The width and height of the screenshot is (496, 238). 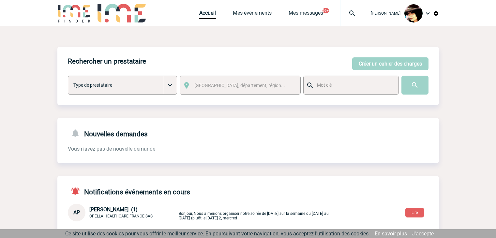 I want to click on span: OPELLA HEALTHCARE FRANCE SAS, so click(x=121, y=216).